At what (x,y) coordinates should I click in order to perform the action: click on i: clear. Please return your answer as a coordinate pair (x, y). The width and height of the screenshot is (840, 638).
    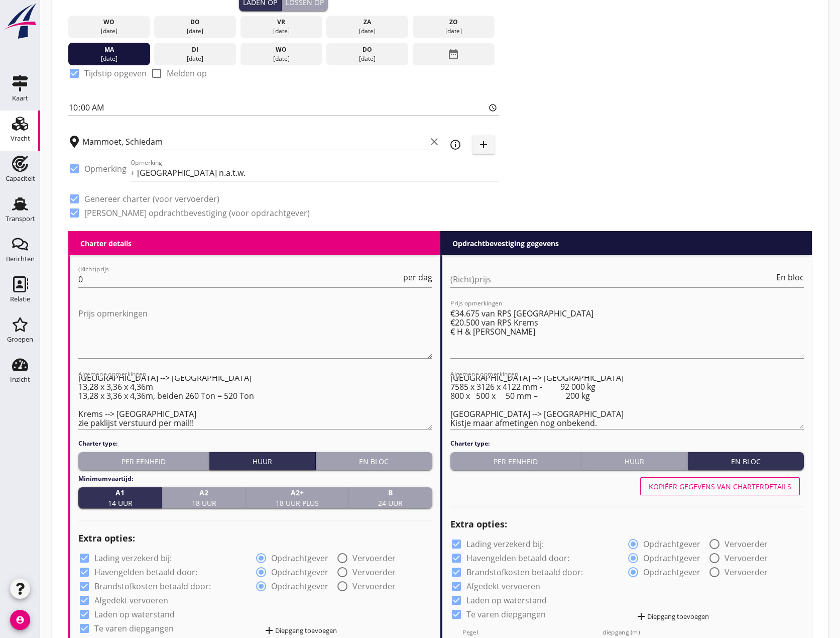
    Looking at the image, I should click on (434, 142).